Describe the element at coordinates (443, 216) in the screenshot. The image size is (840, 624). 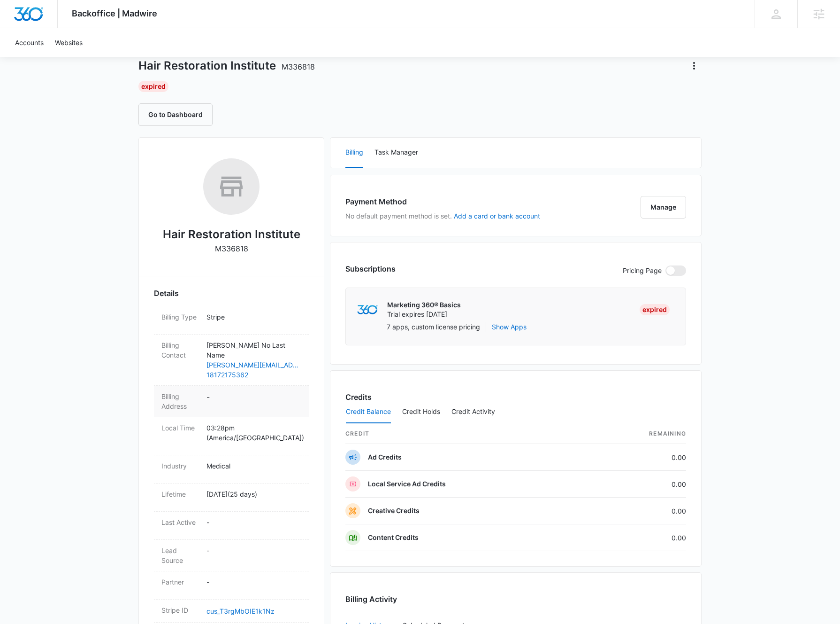
I see `p: No default payment method is set.` at that location.